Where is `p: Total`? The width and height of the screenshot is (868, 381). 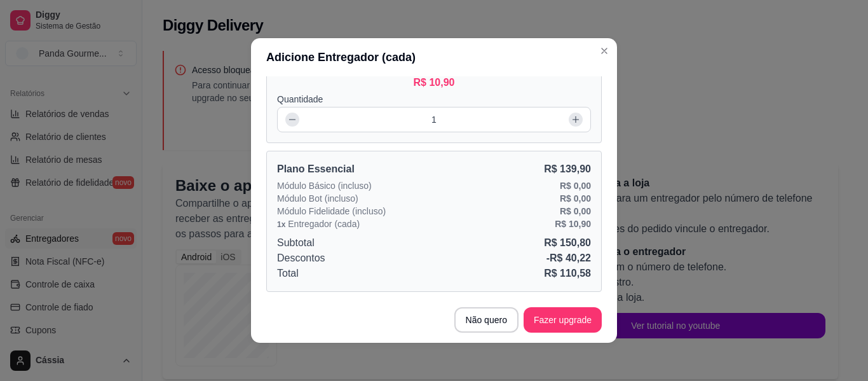
p: Total is located at coordinates (288, 273).